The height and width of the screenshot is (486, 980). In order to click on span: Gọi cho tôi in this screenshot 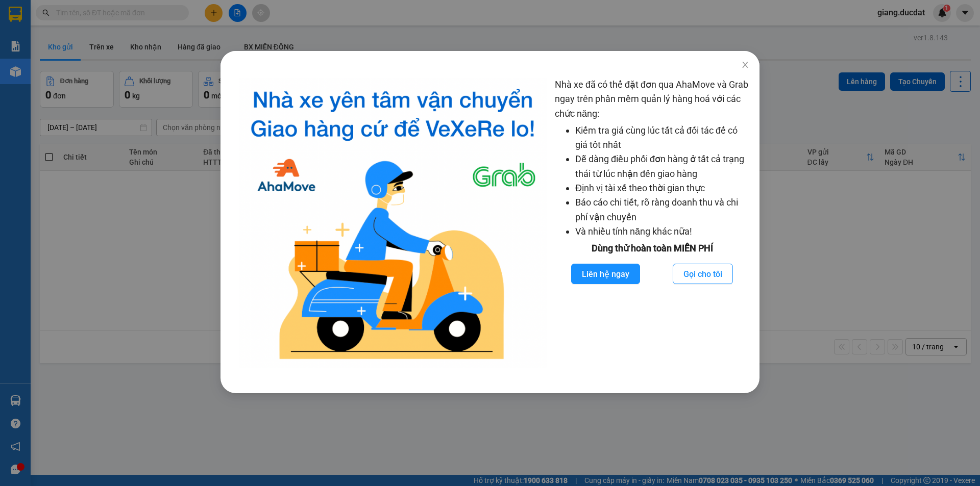, I will do `click(703, 274)`.